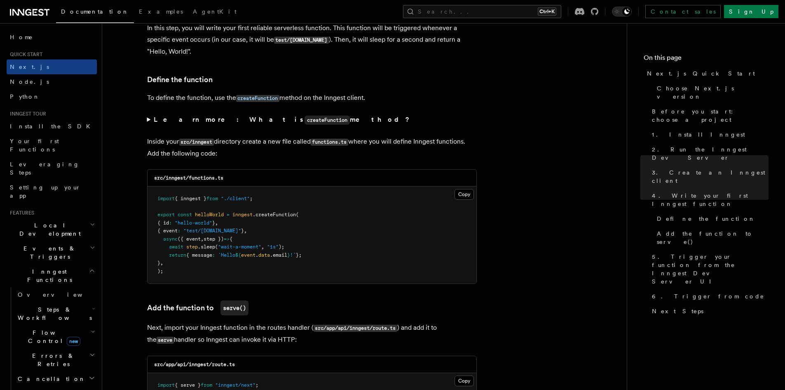 This screenshot has width=785, height=390. Describe the element at coordinates (683, 12) in the screenshot. I see `a: Contact sales` at that location.